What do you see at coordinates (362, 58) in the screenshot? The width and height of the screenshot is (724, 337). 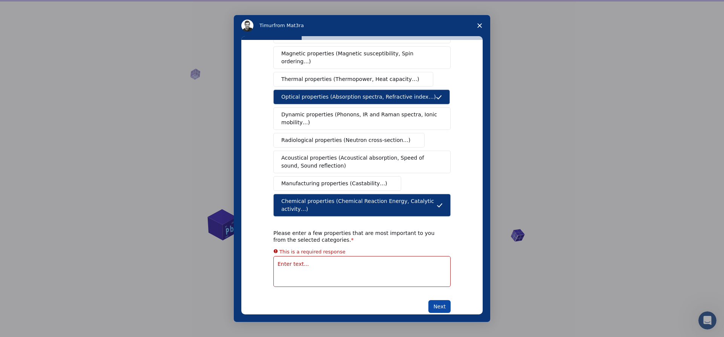 I see `button: Magnetic properties (Magnetic susceptibility, Spin ordering…)` at bounding box center [362, 58].